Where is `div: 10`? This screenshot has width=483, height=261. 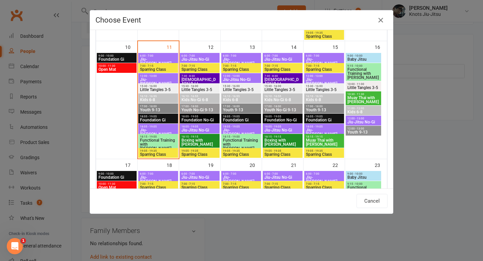
div: 10 is located at coordinates (131, 47).